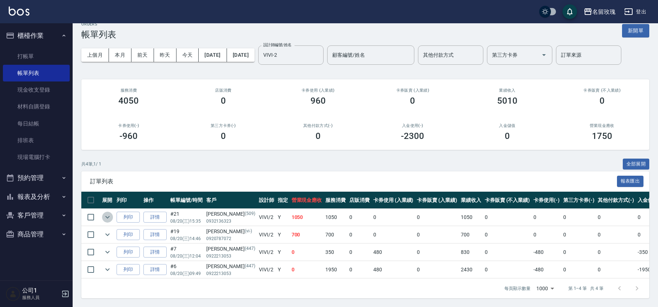 This screenshot has width=658, height=307. I want to click on a: 新開單, so click(636, 30).